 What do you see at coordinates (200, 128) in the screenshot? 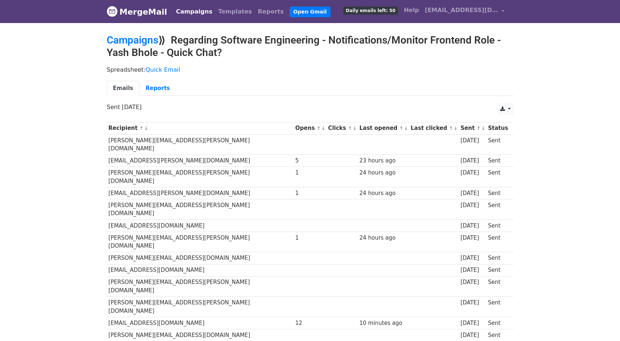
I see `th: Recipient` at bounding box center [200, 128].